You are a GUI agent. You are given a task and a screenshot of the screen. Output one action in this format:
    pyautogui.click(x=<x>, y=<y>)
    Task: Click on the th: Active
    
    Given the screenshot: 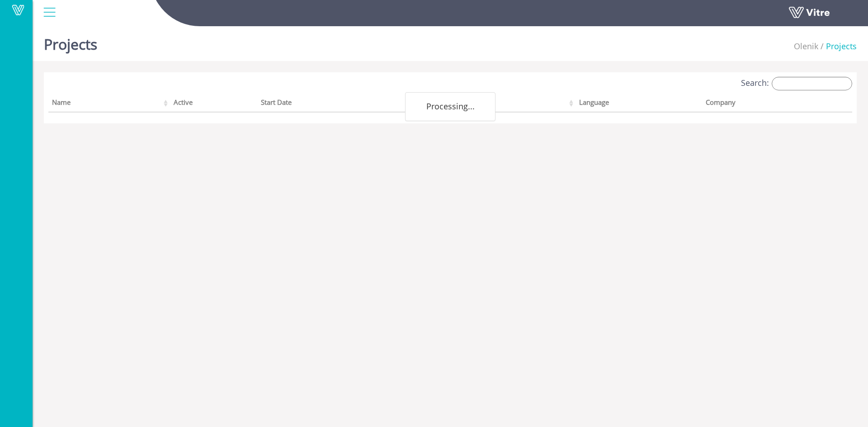 What is the action you would take?
    pyautogui.click(x=214, y=103)
    